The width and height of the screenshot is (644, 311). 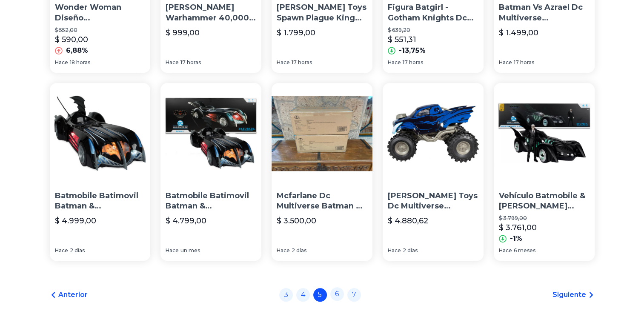 What do you see at coordinates (574, 295) in the screenshot?
I see `a: Siguiente` at bounding box center [574, 295].